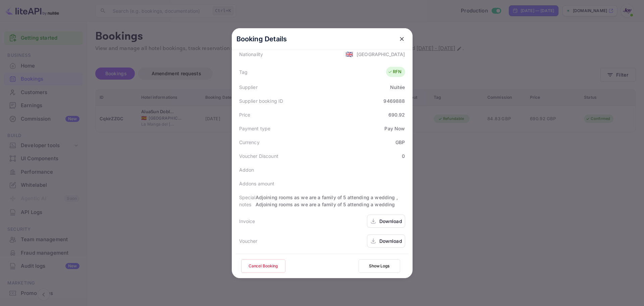  What do you see at coordinates (247, 201) in the screenshot?
I see `div: Special notes` at bounding box center [247, 201].